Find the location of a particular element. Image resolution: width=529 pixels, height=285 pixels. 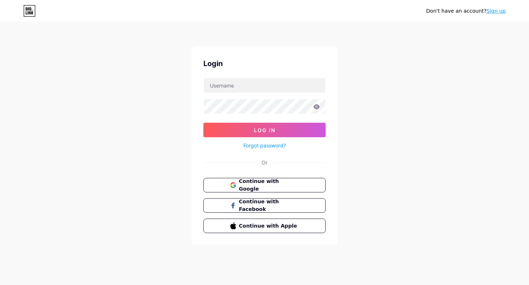

a: Sign up is located at coordinates (496, 11).